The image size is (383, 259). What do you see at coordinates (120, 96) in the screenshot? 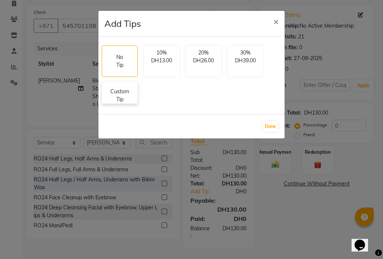
I see `p: Custom Tip` at bounding box center [120, 96].